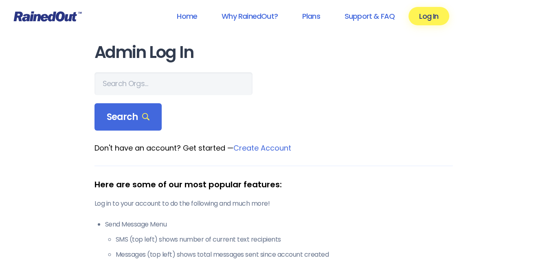 Image resolution: width=547 pixels, height=262 pixels. What do you see at coordinates (128, 117) in the screenshot?
I see `div: Search` at bounding box center [128, 117].